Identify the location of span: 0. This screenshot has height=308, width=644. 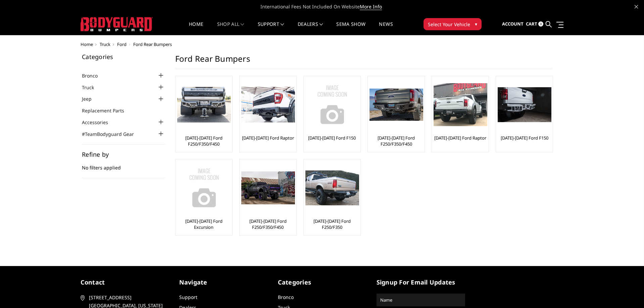
(540, 24).